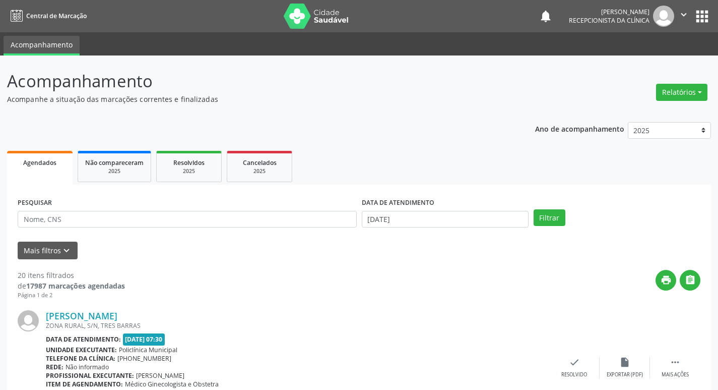 The width and height of the screenshot is (718, 390). What do you see at coordinates (625, 374) in the screenshot?
I see `div: Exportar (PDF)` at bounding box center [625, 374].